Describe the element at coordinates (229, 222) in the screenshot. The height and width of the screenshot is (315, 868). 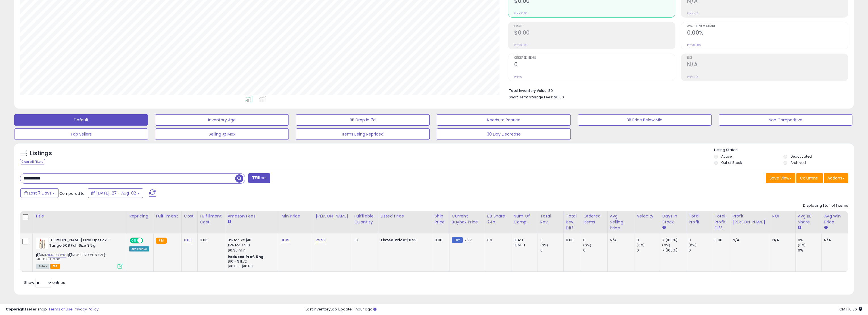
I see `small: Amazon Fees.` at that location.